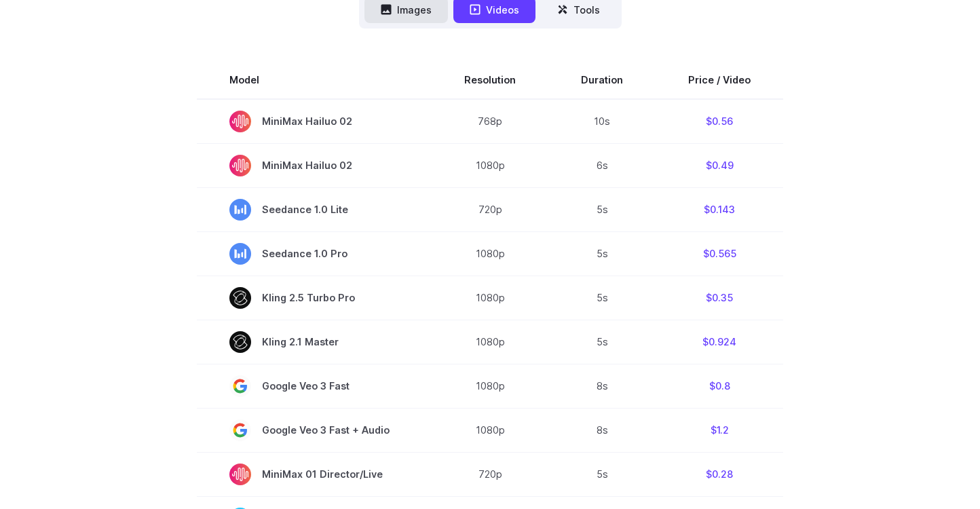 The image size is (980, 509). I want to click on span: Kling 2.5 Turbo Pro, so click(314, 297).